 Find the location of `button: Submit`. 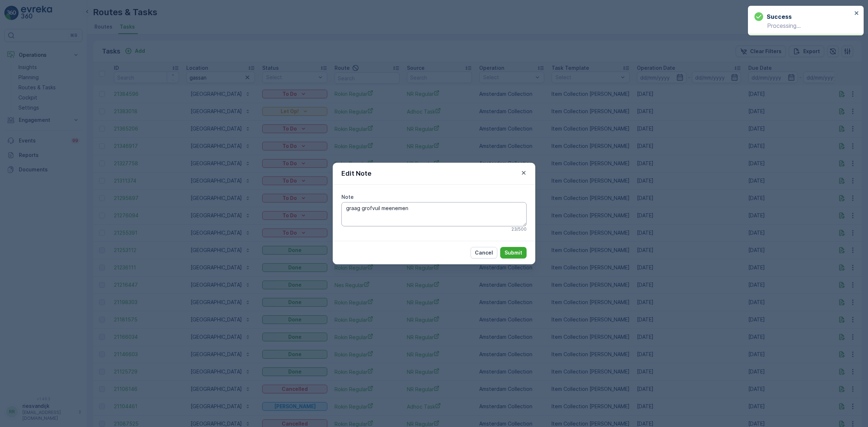

button: Submit is located at coordinates (514, 253).